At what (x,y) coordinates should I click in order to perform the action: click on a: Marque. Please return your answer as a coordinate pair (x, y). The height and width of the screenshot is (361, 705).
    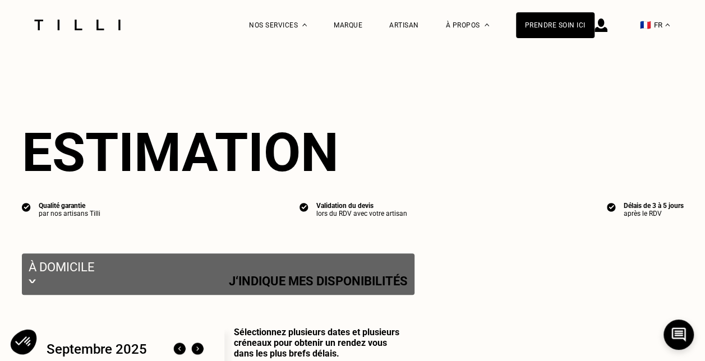
    Looking at the image, I should click on (348, 25).